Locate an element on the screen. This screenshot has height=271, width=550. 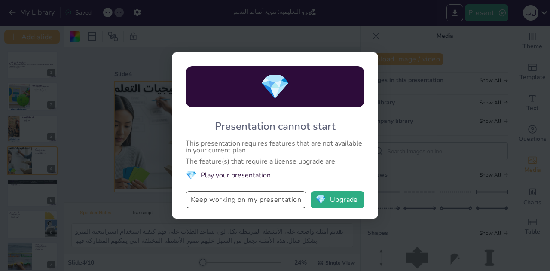
button: Keep working on my presentation is located at coordinates (246, 200).